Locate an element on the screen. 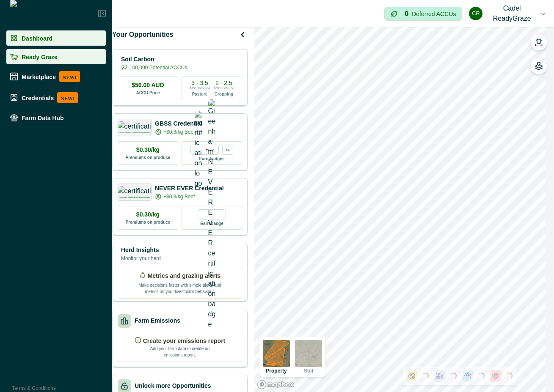  p: Dashboard is located at coordinates (37, 38).